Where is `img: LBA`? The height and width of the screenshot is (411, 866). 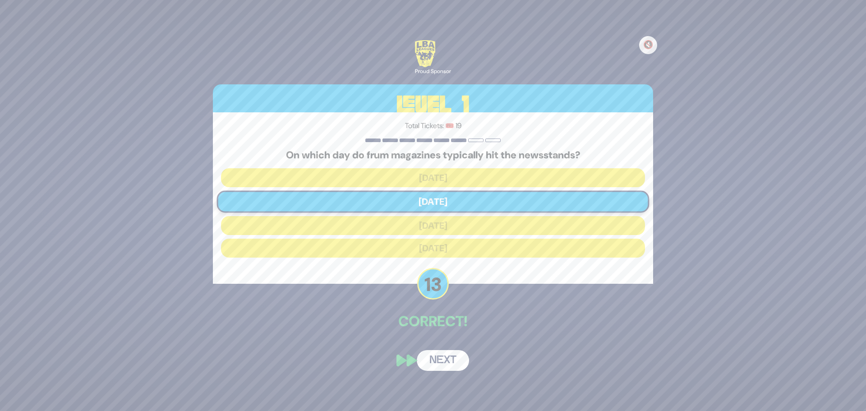 img: LBA is located at coordinates (425, 54).